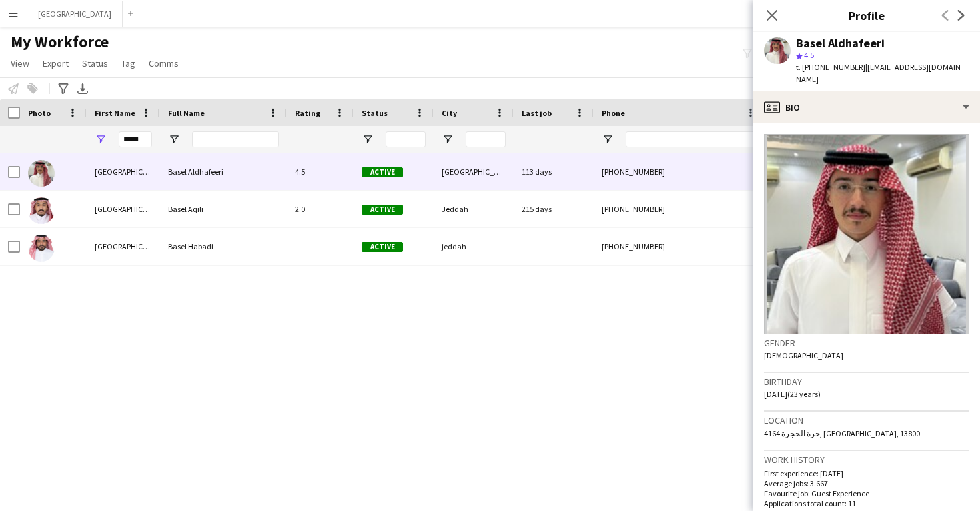 Image resolution: width=980 pixels, height=511 pixels. I want to click on p: Favourite job: Guest Experience, so click(867, 493).